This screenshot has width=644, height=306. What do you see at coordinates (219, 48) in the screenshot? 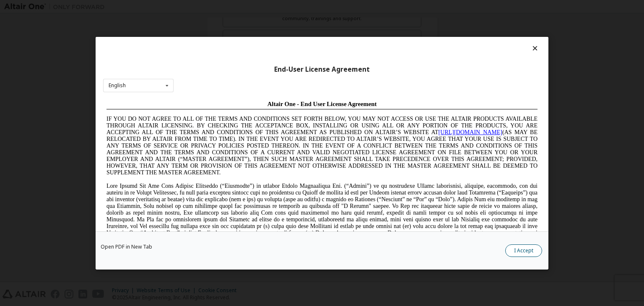
I see `span: IF YOU DO NOT AGREE TO ALL OF THE TERMS AND CONDITIONS SET FORTH BELOW, YOU MAY NOT ACCESS OR USE...` at bounding box center [219, 48].